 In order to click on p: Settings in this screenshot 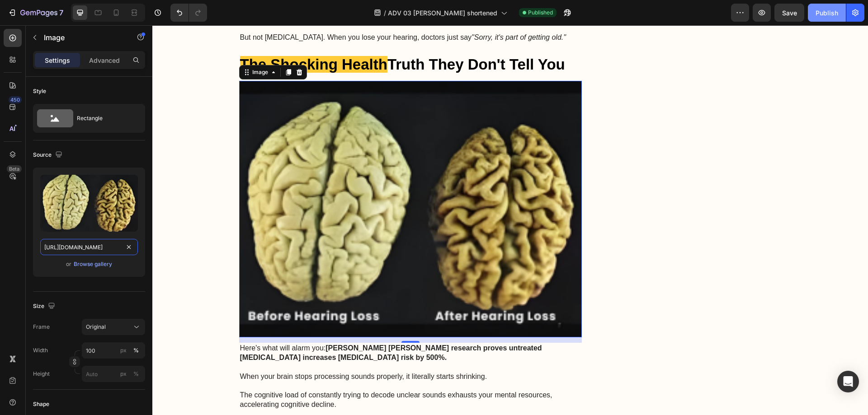, I will do `click(57, 60)`.